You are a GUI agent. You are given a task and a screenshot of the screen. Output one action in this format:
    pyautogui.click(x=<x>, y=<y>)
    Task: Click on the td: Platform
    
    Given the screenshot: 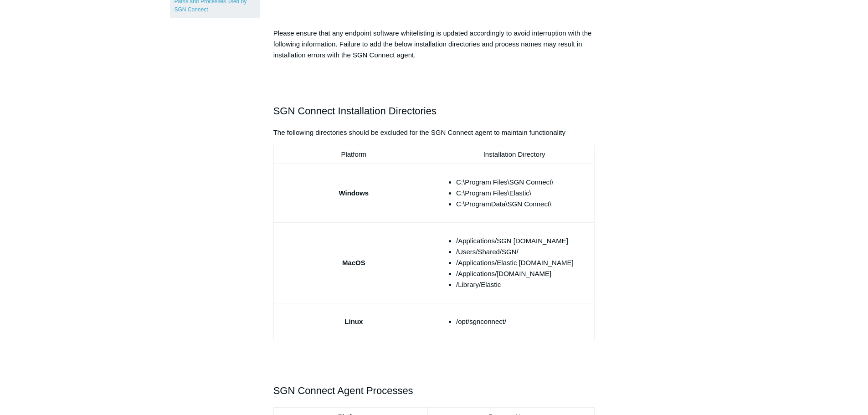 What is the action you would take?
    pyautogui.click(x=354, y=154)
    